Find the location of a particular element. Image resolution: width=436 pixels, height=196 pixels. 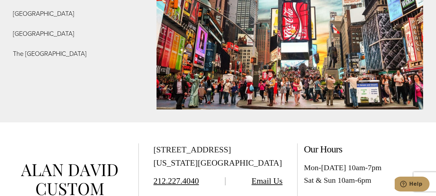

a: Email Us is located at coordinates (267, 181).